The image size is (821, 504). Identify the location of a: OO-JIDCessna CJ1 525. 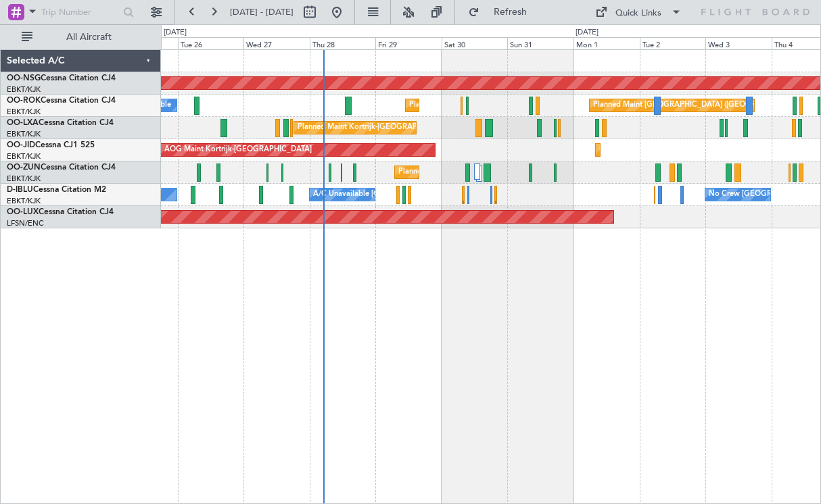
(51, 145).